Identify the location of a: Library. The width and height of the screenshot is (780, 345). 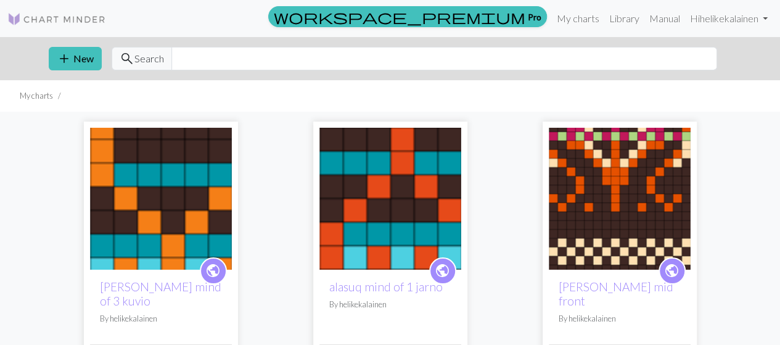
(624, 19).